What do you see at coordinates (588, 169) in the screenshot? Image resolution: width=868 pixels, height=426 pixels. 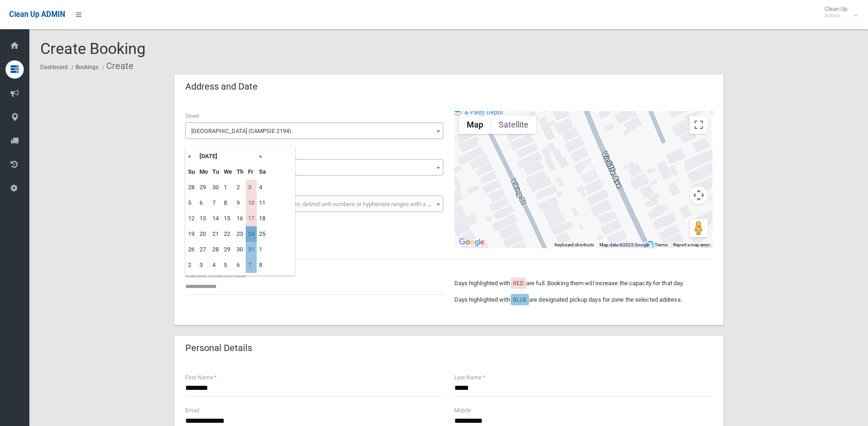 I see `div: 23 Vicliffe Avenue, CAMPSIE NSW 2194` at bounding box center [588, 169].